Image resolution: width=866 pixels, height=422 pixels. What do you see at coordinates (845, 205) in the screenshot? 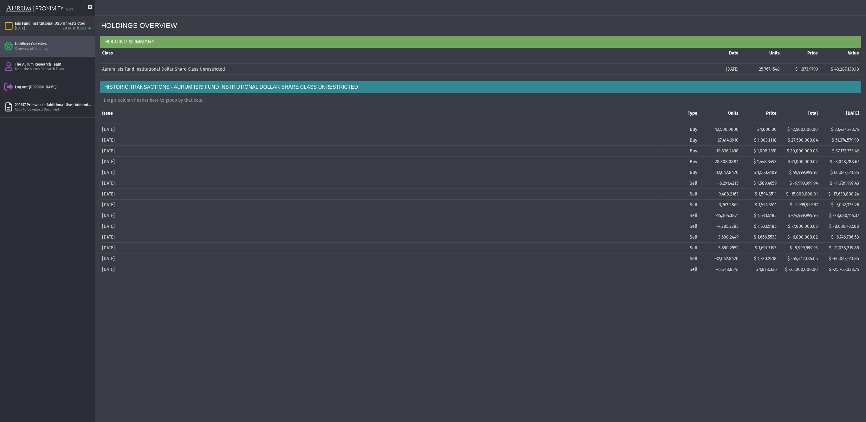
I see `span: $ -7,052,323.26` at bounding box center [845, 205].